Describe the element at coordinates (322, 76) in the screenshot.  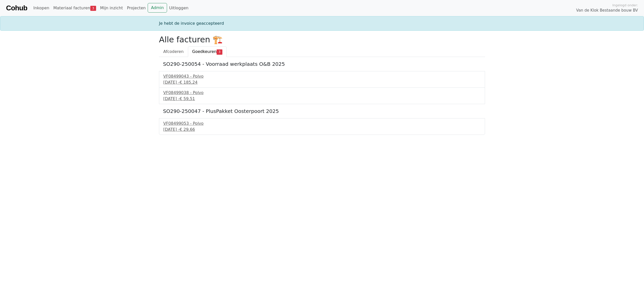
I see `div: VF08499043 - Polvo` at that location.